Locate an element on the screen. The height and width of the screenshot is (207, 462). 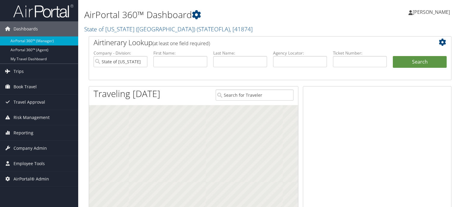
span: Book Travel is located at coordinates (25, 87).